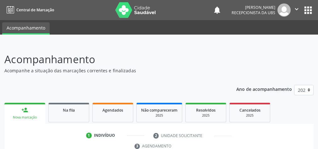  What do you see at coordinates (69, 110) in the screenshot?
I see `span: Na fila` at bounding box center [69, 110].